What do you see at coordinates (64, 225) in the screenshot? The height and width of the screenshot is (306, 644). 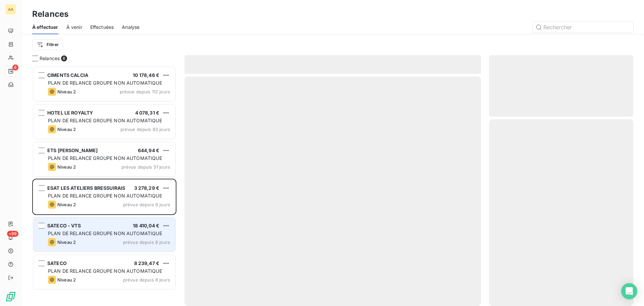 I see `span: SATECO - VTS` at bounding box center [64, 225].